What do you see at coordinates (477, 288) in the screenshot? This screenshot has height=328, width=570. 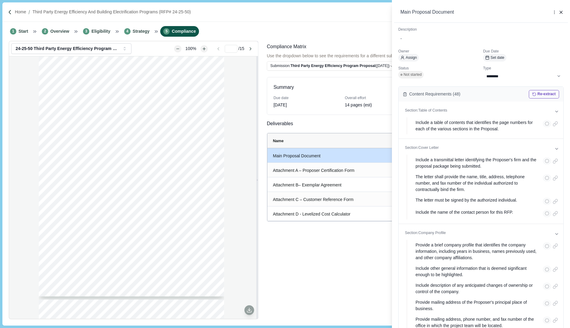 I see `p: Include description of any anticipated changes of ownership or control of the company.` at bounding box center [477, 288].